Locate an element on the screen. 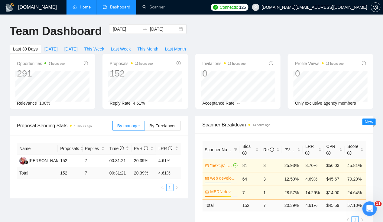  span: Replies is located at coordinates (92, 148).